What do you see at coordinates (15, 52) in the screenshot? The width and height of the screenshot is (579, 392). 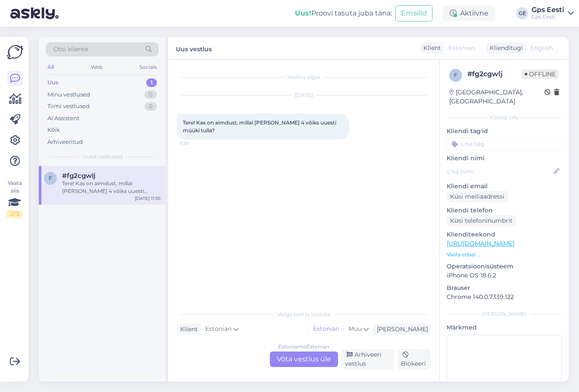 I see `img: Askly Logo` at bounding box center [15, 52].